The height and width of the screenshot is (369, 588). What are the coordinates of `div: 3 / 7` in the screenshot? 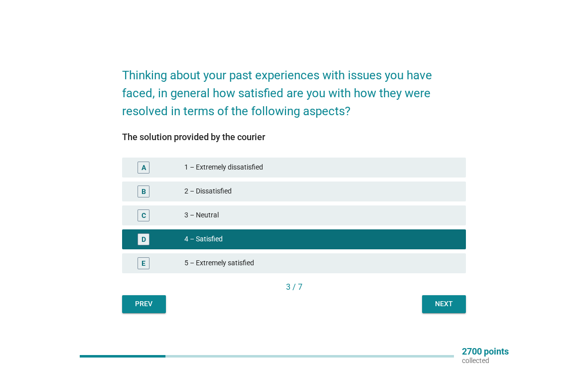 It's located at (294, 287).